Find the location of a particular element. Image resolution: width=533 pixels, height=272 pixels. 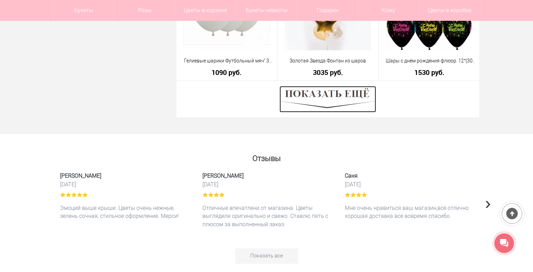

p: Отличные впечатлени от магазина. Цветы выглядели оригинально и свежо. Ставлю пять с плюсом за вып... is located at coordinates (267, 217).